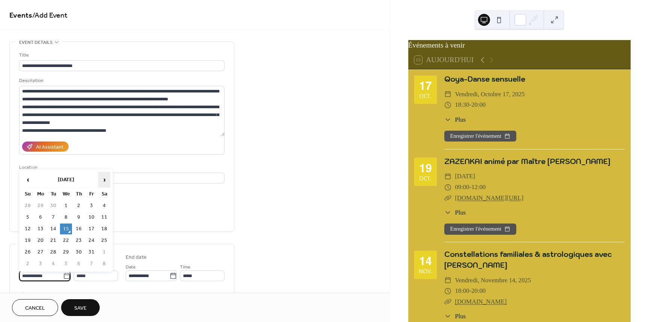  I want to click on td: 25, so click(104, 241).